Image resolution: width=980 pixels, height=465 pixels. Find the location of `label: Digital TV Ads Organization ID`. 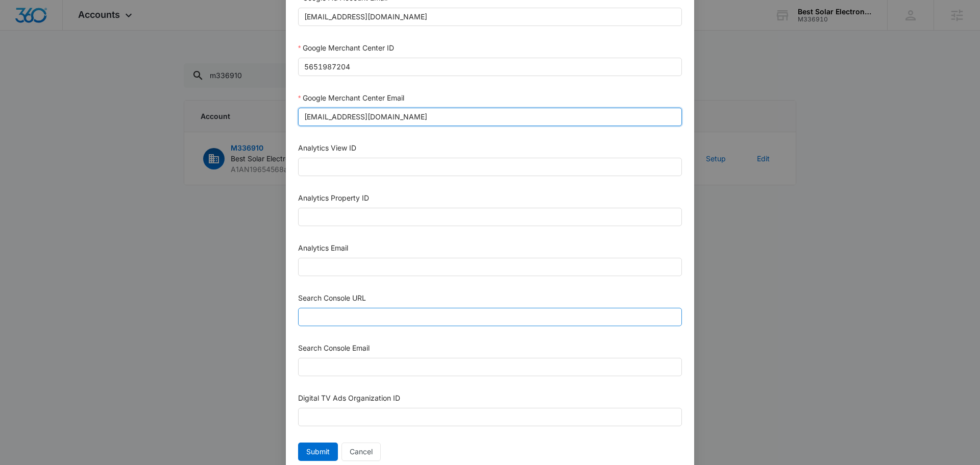

label: Digital TV Ads Organization ID is located at coordinates (349, 397).